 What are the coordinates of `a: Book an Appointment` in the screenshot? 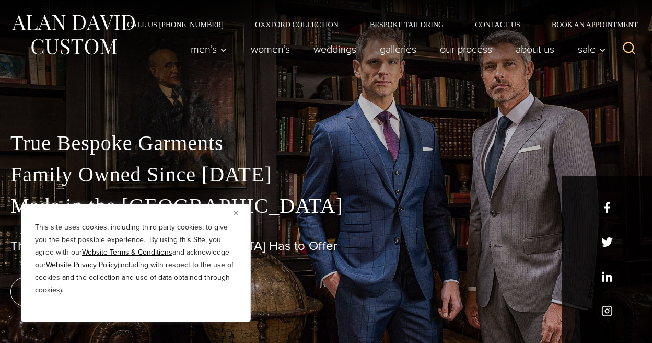 It's located at (589, 25).